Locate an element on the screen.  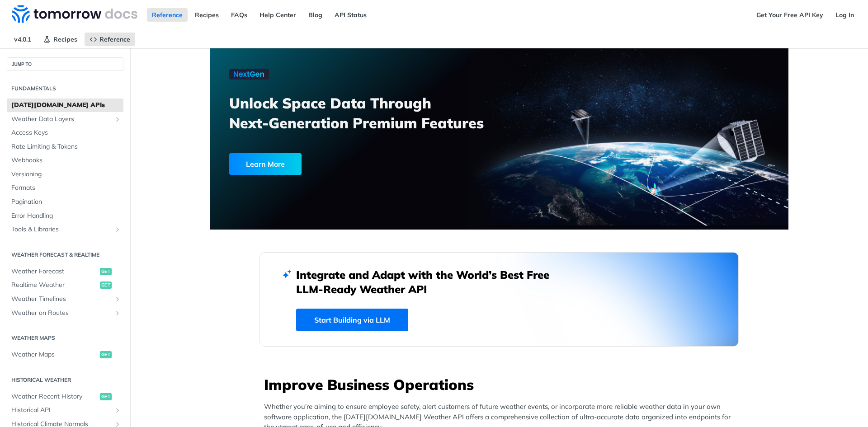
span: Weather Data Layers is located at coordinates (61, 119).